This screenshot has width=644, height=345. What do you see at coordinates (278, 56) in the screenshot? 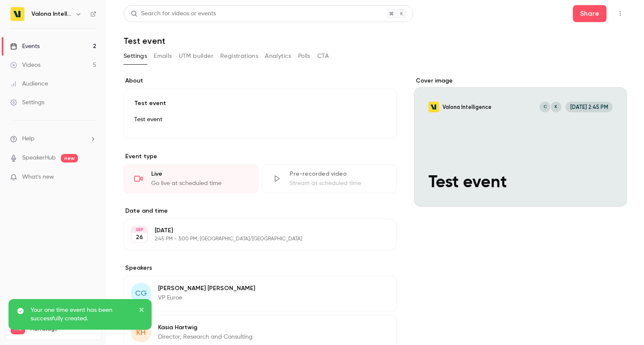
I see `button: Analytics` at bounding box center [278, 56].